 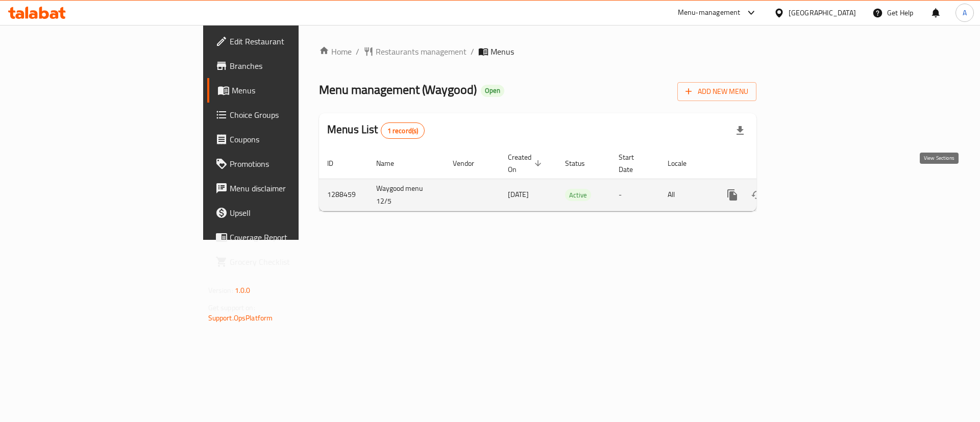 I want to click on span: Menu disclaimer, so click(x=294, y=188).